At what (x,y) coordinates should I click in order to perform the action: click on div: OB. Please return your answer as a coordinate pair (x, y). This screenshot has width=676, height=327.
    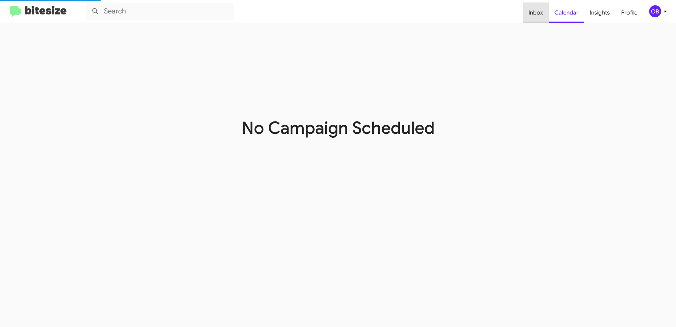
    Looking at the image, I should click on (656, 11).